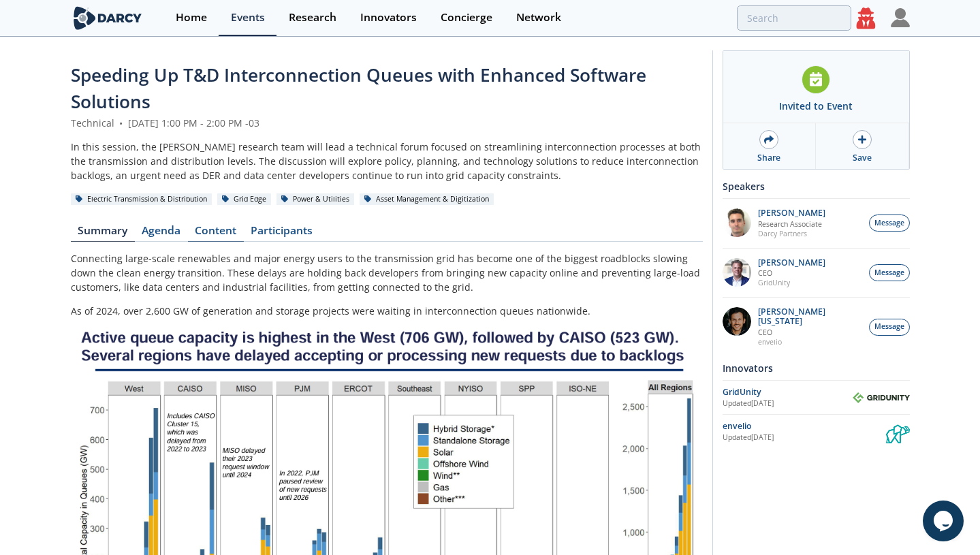 Image resolution: width=980 pixels, height=555 pixels. Describe the element at coordinates (539, 18) in the screenshot. I see `div: Network` at that location.